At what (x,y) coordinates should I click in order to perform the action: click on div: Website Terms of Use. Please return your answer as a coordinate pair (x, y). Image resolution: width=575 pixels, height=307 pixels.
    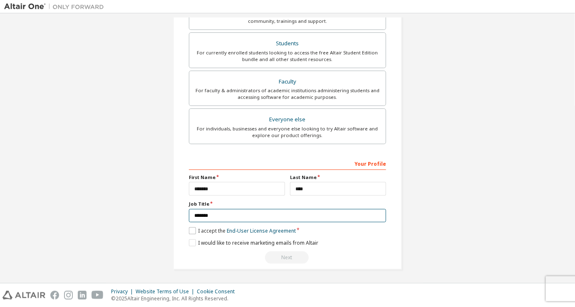
    Looking at the image, I should click on (166, 292).